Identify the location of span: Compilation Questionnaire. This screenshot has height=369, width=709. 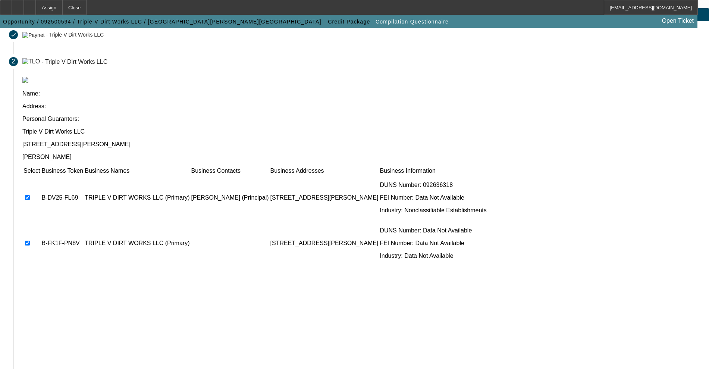
(412, 22).